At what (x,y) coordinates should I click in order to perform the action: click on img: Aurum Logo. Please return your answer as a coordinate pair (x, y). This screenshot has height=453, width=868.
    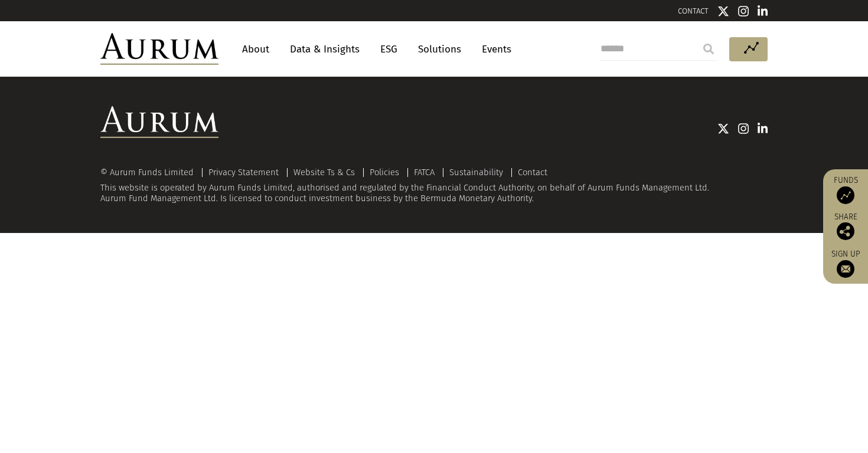
    Looking at the image, I should click on (160, 122).